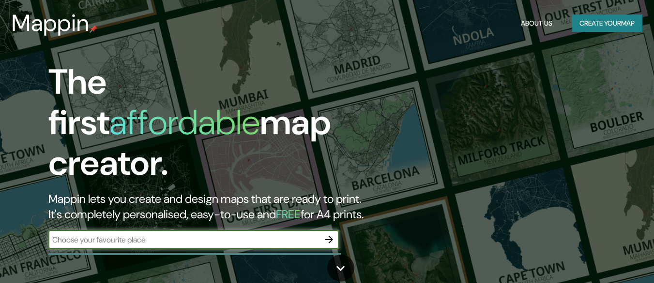 The width and height of the screenshot is (654, 283). I want to click on h3: Mappin, so click(50, 23).